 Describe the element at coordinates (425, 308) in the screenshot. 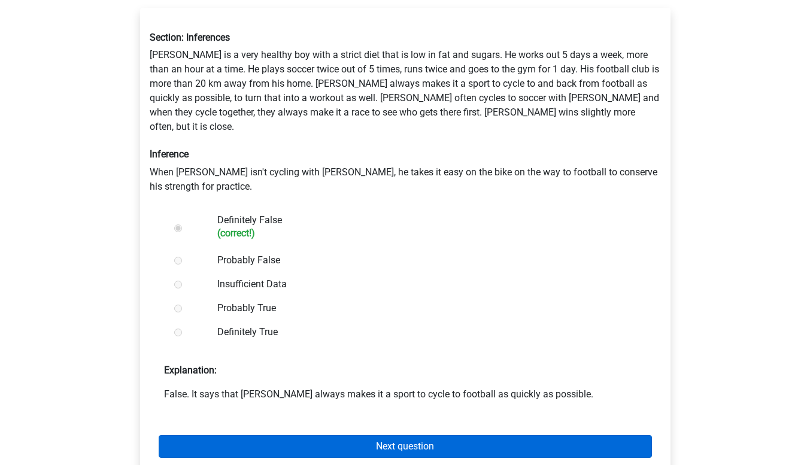

I see `label: Probably True` at that location.